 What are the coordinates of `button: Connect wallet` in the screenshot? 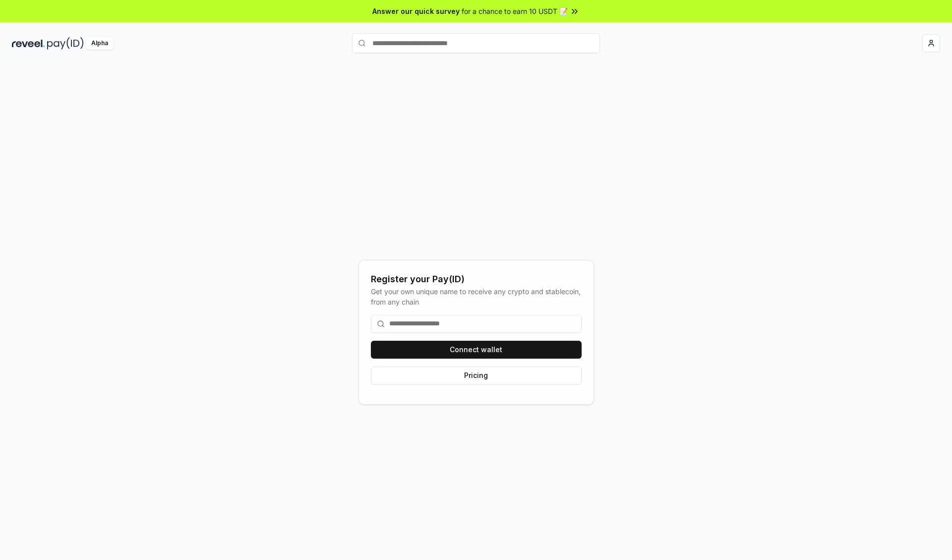 It's located at (476, 349).